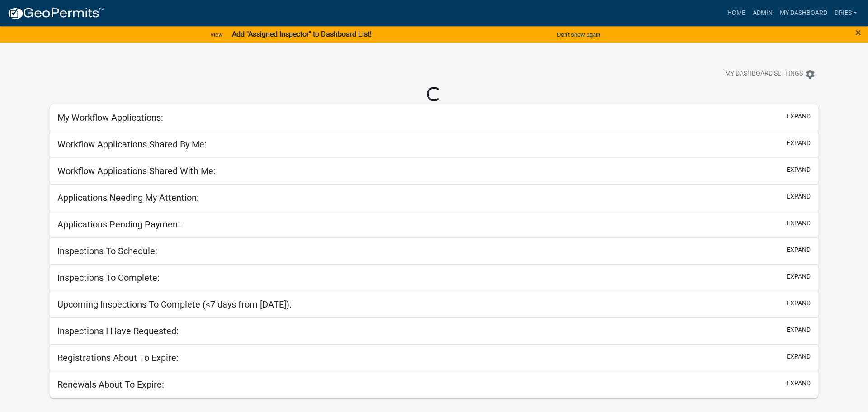 This screenshot has height=412, width=868. I want to click on a: Home, so click(737, 13).